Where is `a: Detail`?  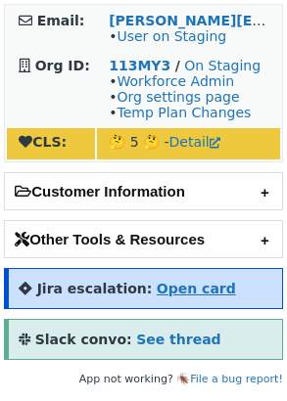
a: Detail is located at coordinates (195, 142).